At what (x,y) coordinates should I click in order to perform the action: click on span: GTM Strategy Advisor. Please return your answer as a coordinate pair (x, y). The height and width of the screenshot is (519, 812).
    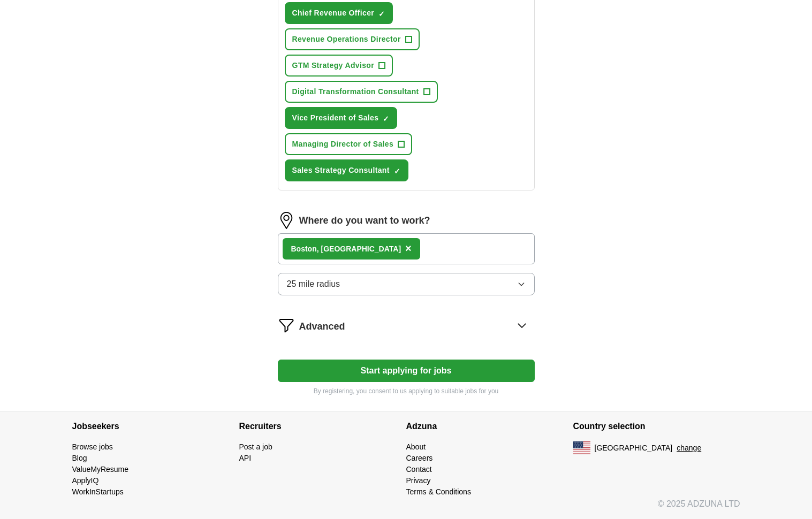
    Looking at the image, I should click on (333, 66).